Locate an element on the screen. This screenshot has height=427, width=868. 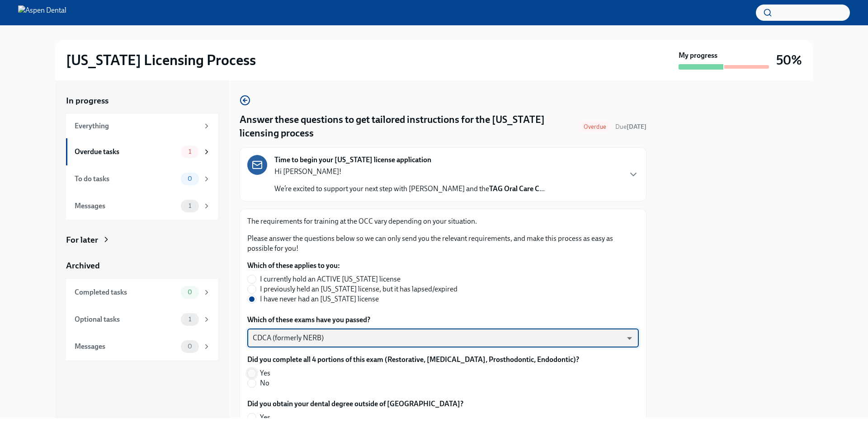
h3: 50% is located at coordinates (789, 61).